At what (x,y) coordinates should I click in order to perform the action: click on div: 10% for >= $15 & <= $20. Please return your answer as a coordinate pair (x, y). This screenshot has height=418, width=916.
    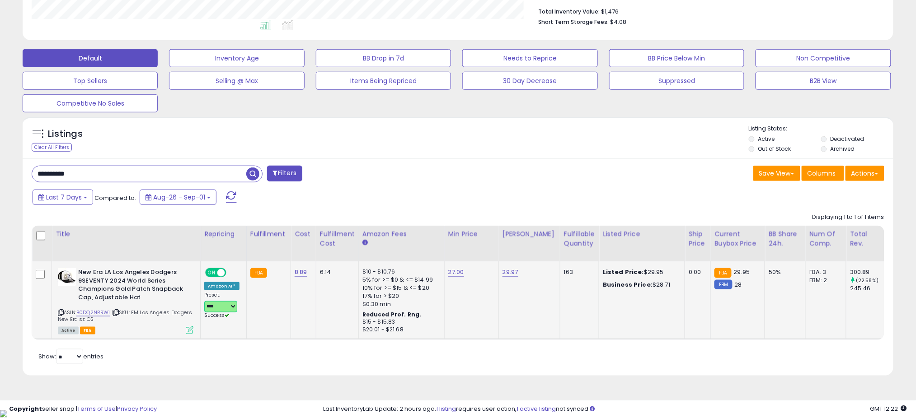
    Looking at the image, I should click on (400, 288).